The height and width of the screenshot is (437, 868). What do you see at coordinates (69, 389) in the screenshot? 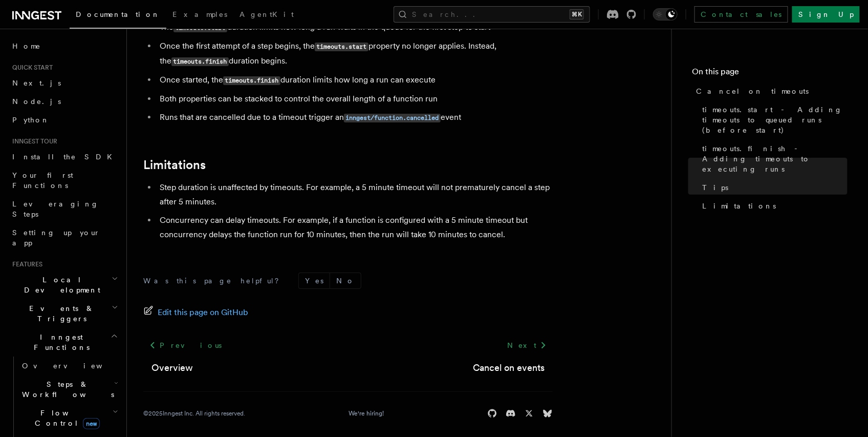
I see `button: Steps & Workflows` at bounding box center [69, 389].